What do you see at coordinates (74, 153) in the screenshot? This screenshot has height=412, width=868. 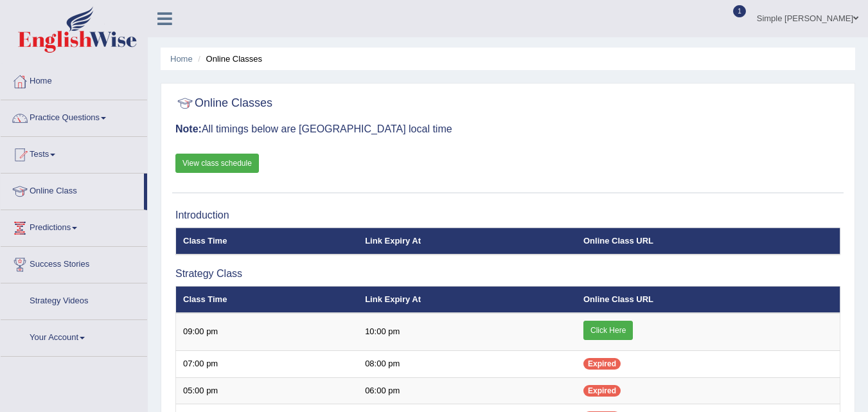 I see `a: Tests` at bounding box center [74, 153].